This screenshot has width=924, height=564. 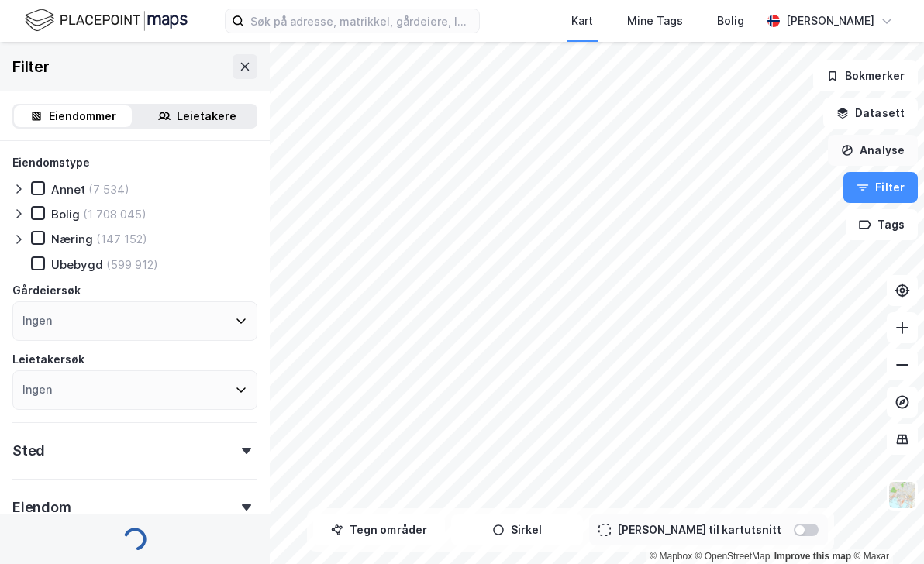 What do you see at coordinates (106, 20) in the screenshot?
I see `img: logo.f888ab2527a4732fd821a326f86c7f29.svg` at bounding box center [106, 20].